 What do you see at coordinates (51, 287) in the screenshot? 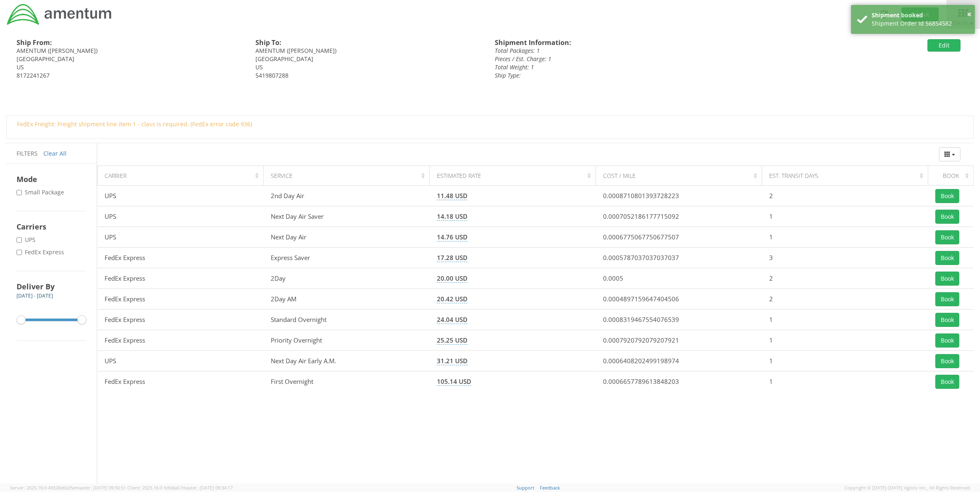
I see `h4: Deliver By` at bounding box center [51, 287].